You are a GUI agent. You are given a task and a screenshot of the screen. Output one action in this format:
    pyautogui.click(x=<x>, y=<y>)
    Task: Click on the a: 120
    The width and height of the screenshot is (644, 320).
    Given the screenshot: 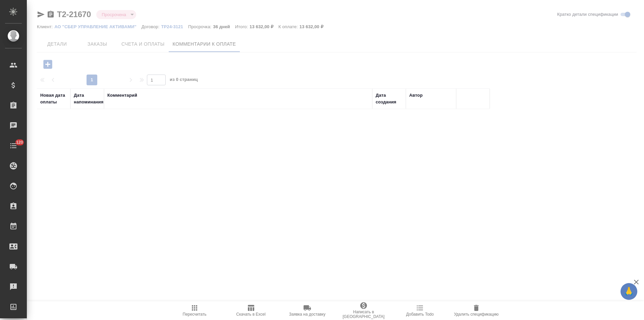 What is the action you would take?
    pyautogui.click(x=13, y=146)
    